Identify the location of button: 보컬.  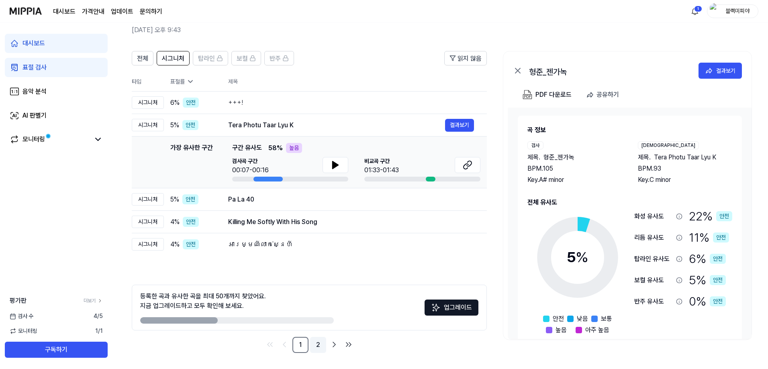
(246, 58).